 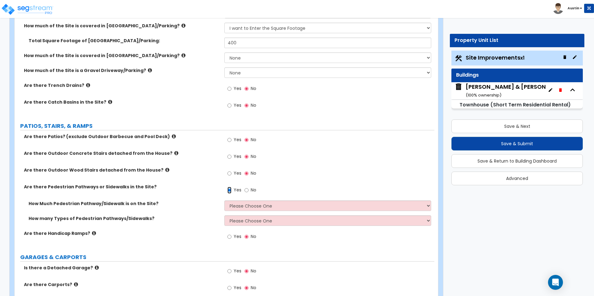 What do you see at coordinates (227, 257) in the screenshot?
I see `label: GARAGES & CARPORTS` at bounding box center [227, 257].